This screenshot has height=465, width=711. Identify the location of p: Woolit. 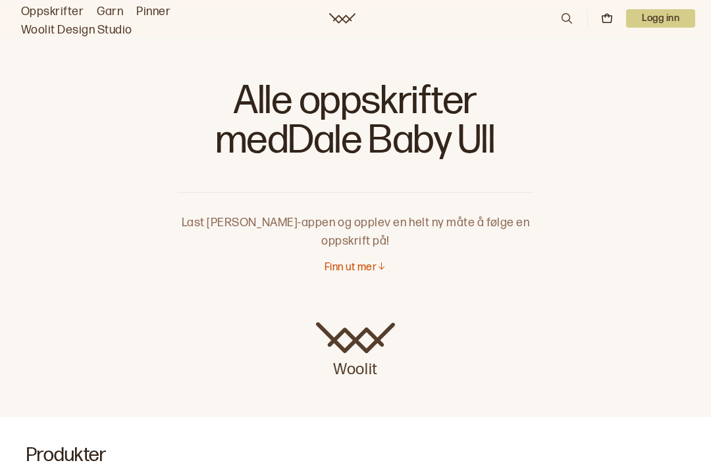
(356, 367).